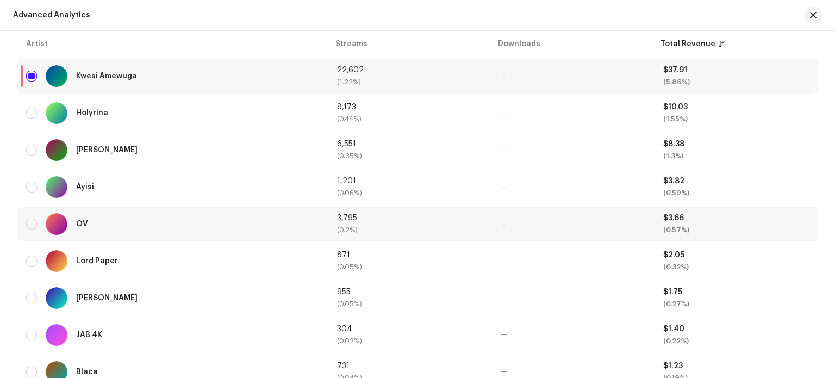 Image resolution: width=835 pixels, height=378 pixels. I want to click on div: (0.57%), so click(736, 230).